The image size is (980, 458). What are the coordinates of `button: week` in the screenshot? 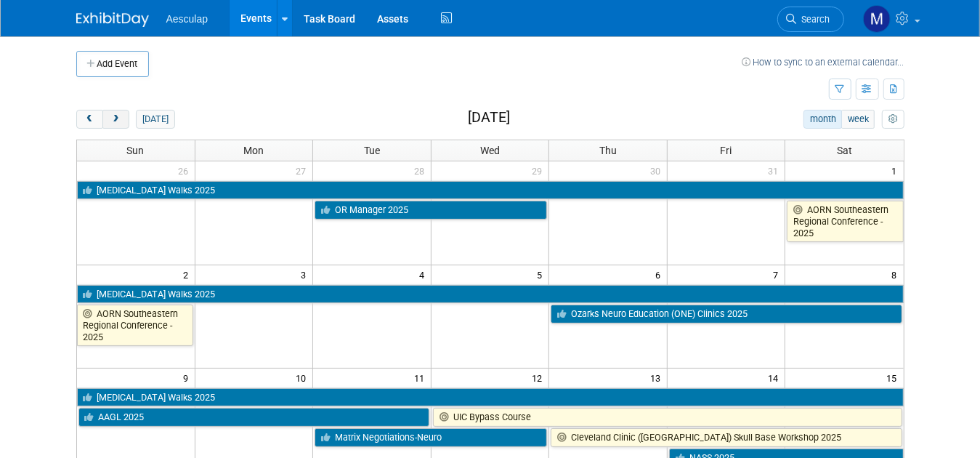 It's located at (858, 119).